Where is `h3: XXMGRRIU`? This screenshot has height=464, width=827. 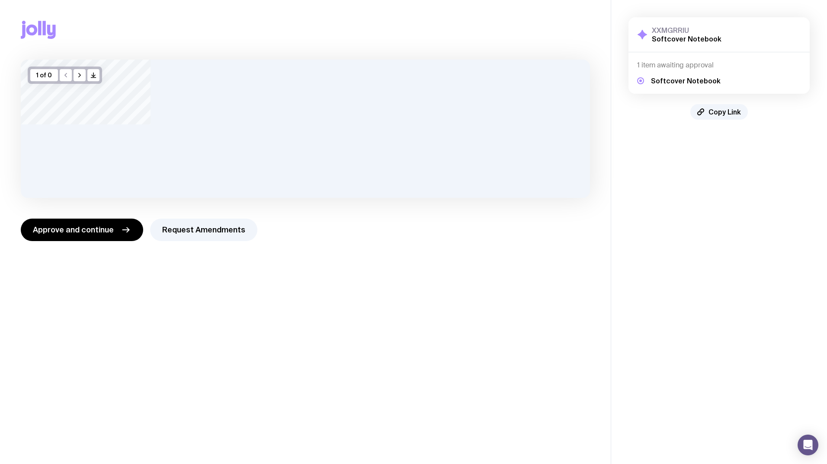
h3: XXMGRRIU is located at coordinates (686, 30).